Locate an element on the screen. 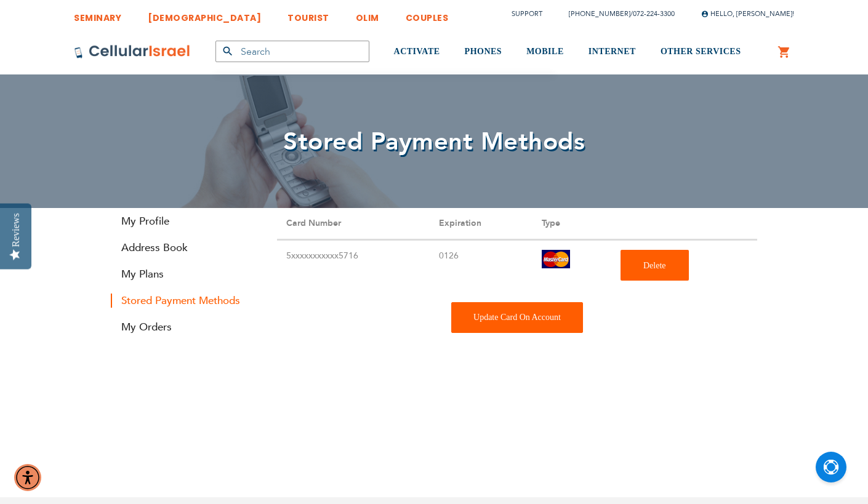 This screenshot has width=868, height=504. span: ACTIVATE is located at coordinates (417, 51).